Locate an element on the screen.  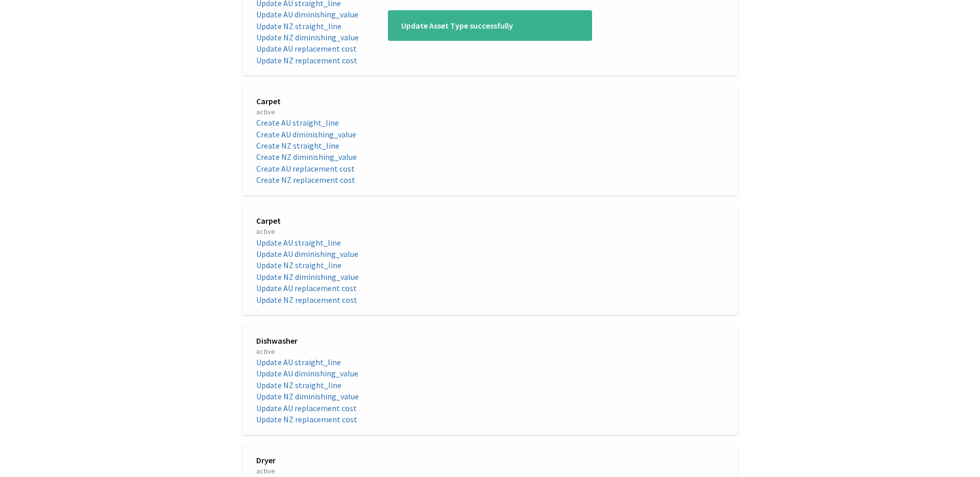
a: Create AU straight_line is located at coordinates (298, 123).